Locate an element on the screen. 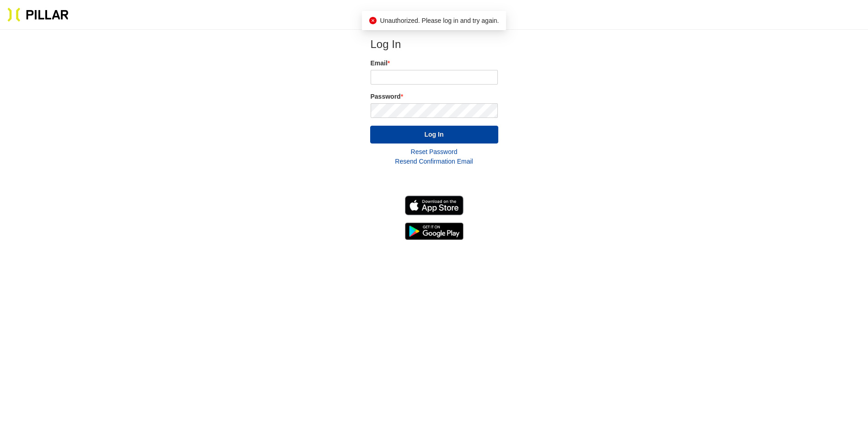 Image resolution: width=868 pixels, height=436 pixels. a: Resend Confirmation Email is located at coordinates (434, 162).